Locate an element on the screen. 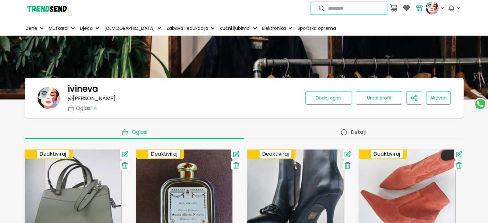 Image resolution: width=488 pixels, height=223 pixels. p: Sportska oprema is located at coordinates (317, 28).